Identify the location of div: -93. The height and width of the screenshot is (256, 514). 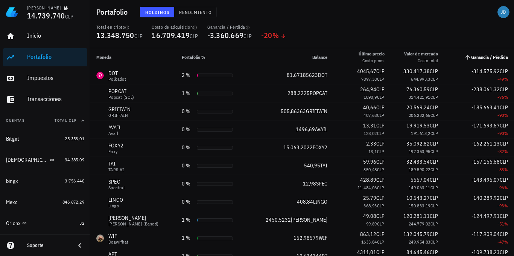
(479, 205).